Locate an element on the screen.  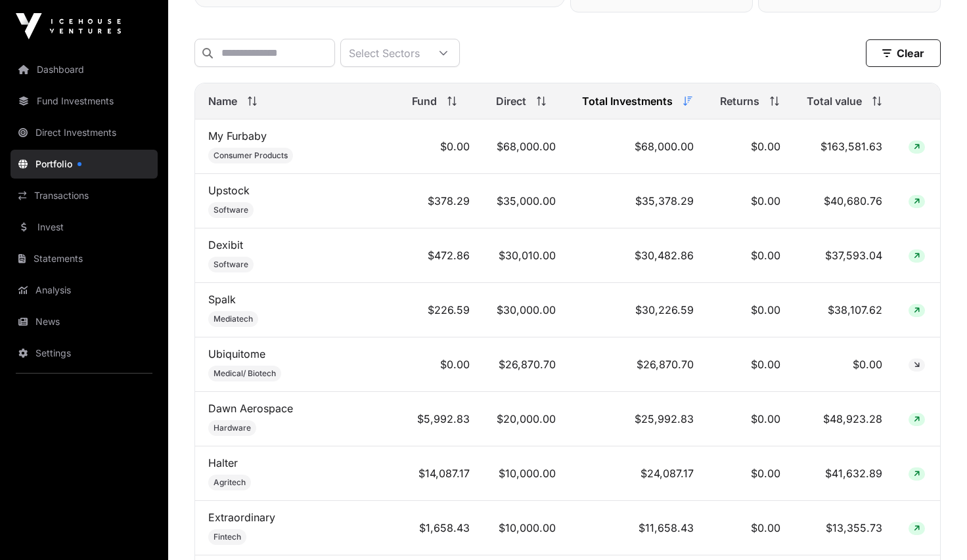
td: $30,000.00 is located at coordinates (525, 310).